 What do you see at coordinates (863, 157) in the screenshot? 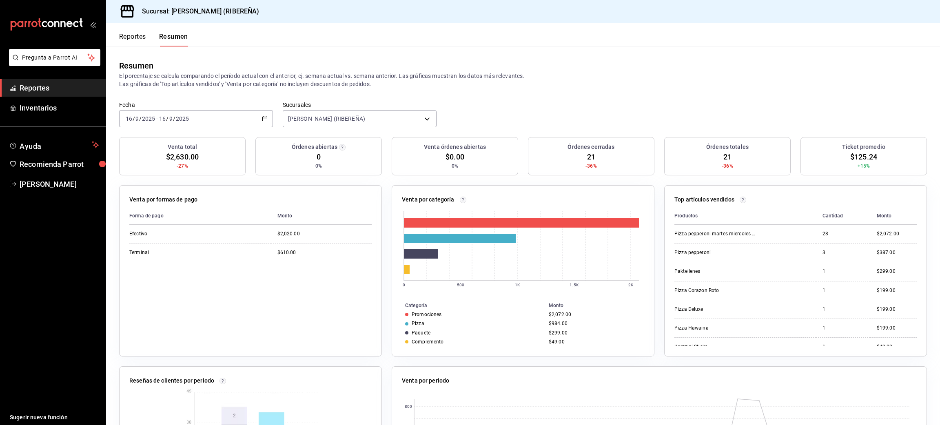
I see `span: $125.24` at bounding box center [863, 157].